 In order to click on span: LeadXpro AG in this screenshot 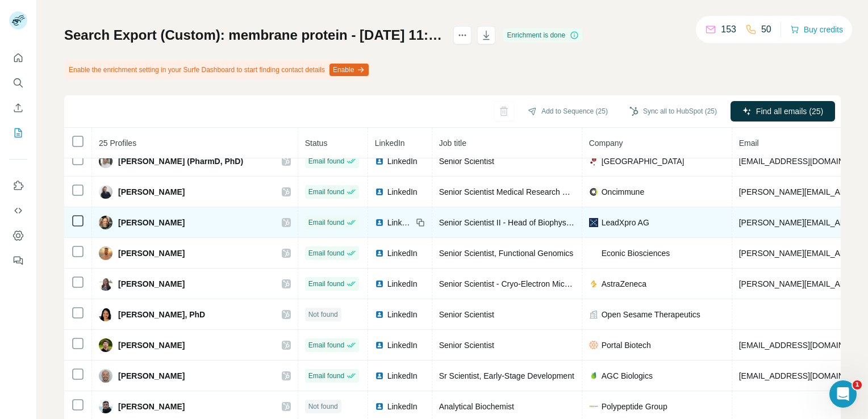, I will do `click(626, 222)`.